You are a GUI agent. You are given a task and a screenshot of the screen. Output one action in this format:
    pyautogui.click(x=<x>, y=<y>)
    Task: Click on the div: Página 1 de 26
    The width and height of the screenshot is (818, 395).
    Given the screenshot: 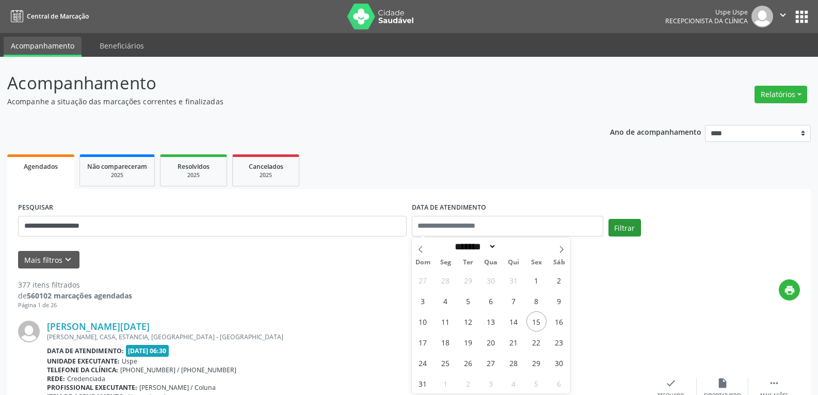 What is the action you would take?
    pyautogui.click(x=75, y=305)
    